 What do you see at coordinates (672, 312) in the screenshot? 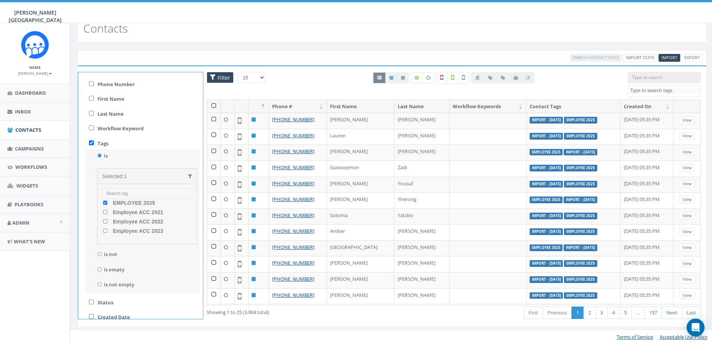
I see `a: Next` at bounding box center [672, 312].